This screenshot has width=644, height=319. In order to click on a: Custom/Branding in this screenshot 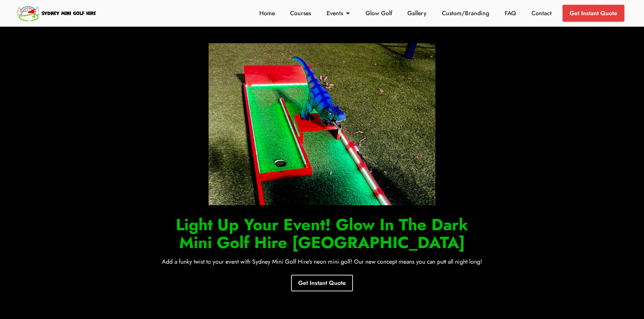, I will do `click(465, 13)`.